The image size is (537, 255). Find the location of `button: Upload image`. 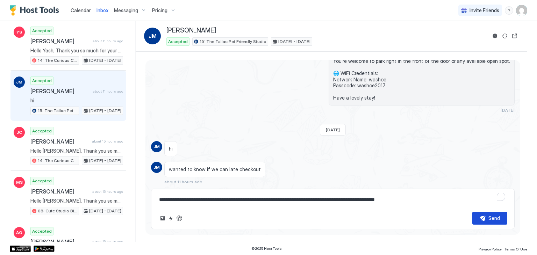

button: Upload image is located at coordinates (163, 219).